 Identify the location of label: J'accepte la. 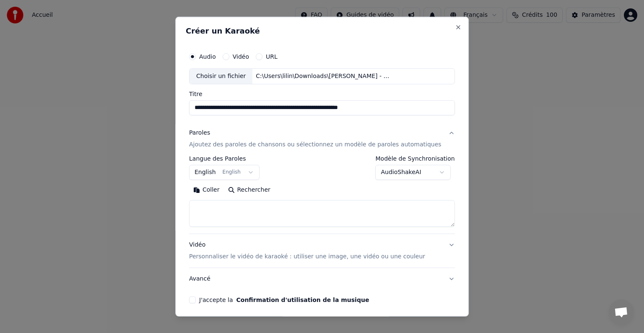
(284, 300).